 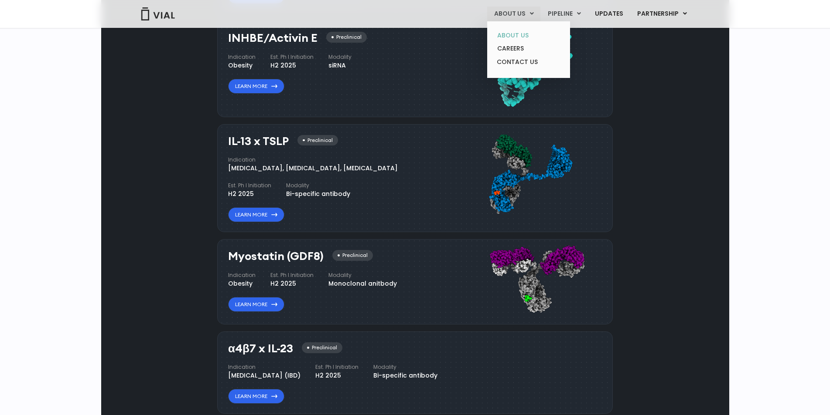 What do you see at coordinates (528, 62) in the screenshot?
I see `a: CONTACT US` at bounding box center [528, 62].